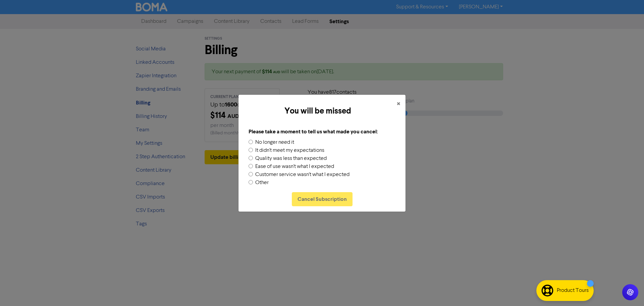 The image size is (644, 306). I want to click on div: Chat Widget, so click(628, 290).